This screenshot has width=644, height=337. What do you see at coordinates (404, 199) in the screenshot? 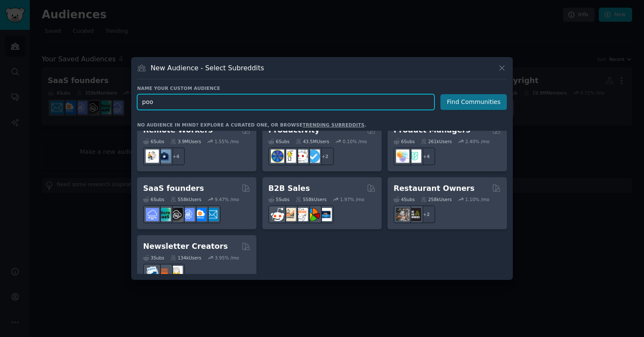
I see `div: 4 Sub s` at bounding box center [404, 199].